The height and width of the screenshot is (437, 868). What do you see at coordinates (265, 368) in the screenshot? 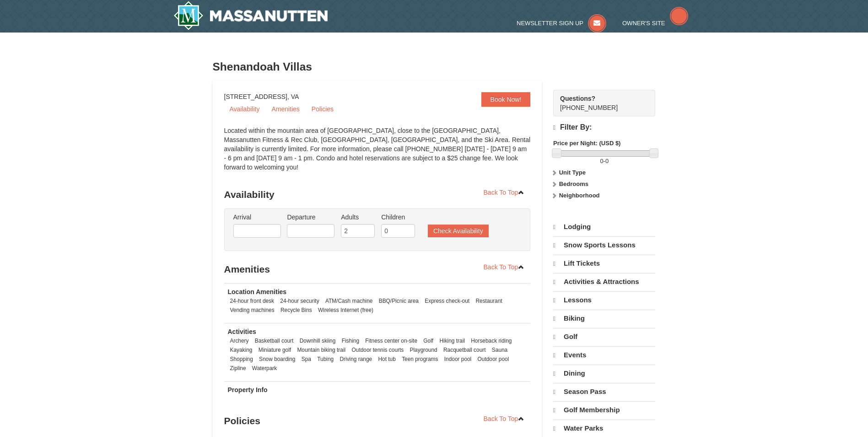
I see `li: Waterpark` at bounding box center [265, 368].